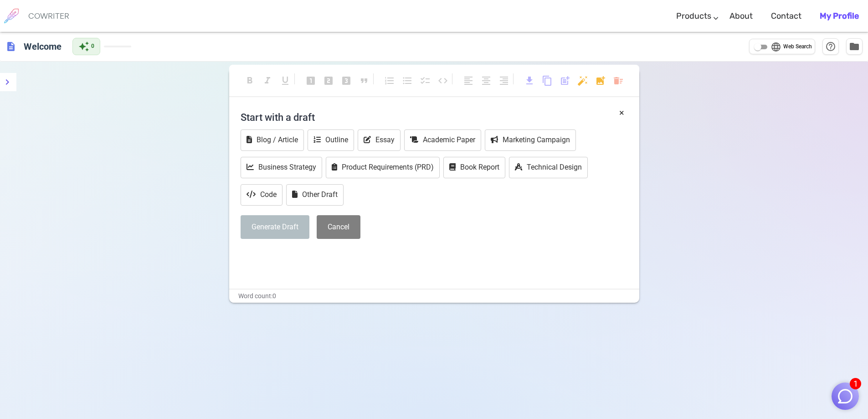  Describe the element at coordinates (268, 80) in the screenshot. I see `span: format_italic` at that location.